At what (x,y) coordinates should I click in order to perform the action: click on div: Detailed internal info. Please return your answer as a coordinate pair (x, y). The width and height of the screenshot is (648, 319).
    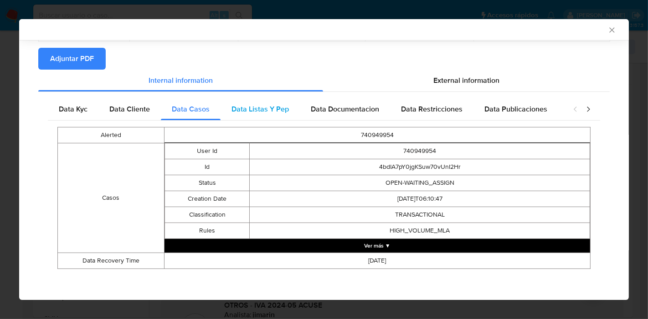
    Looking at the image, I should click on (306, 109).